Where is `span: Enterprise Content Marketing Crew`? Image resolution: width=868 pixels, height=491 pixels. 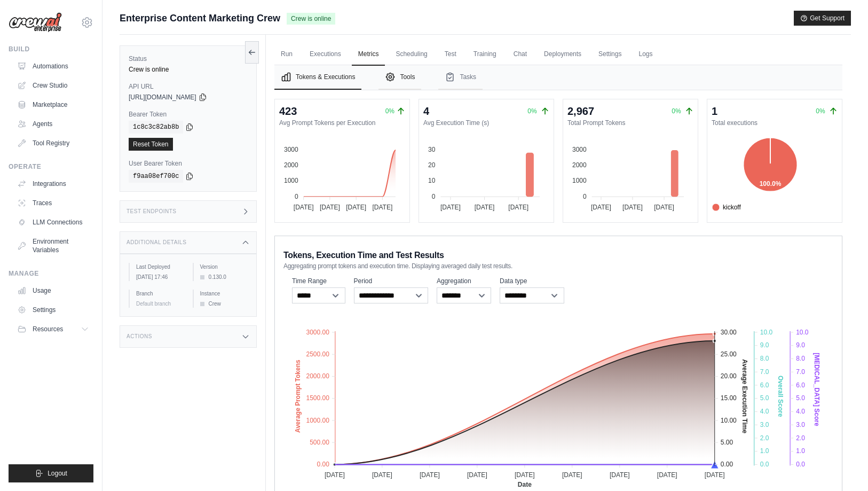
span: Enterprise Content Marketing Crew is located at coordinates (200, 18).